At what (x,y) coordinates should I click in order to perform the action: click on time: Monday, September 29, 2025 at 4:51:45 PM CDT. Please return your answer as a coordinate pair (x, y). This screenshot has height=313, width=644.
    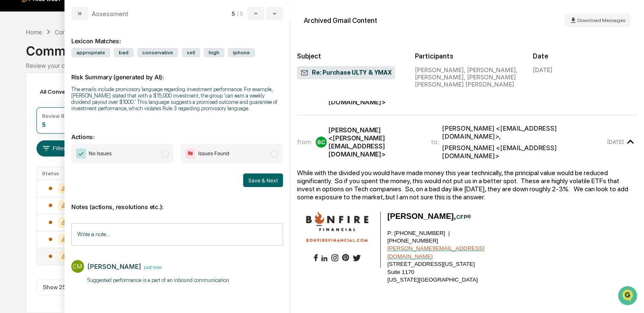
    Looking at the image, I should click on (152, 266).